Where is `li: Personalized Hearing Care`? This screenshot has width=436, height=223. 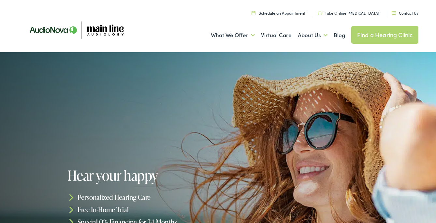
li: Personalized Hearing Care is located at coordinates (144, 197).